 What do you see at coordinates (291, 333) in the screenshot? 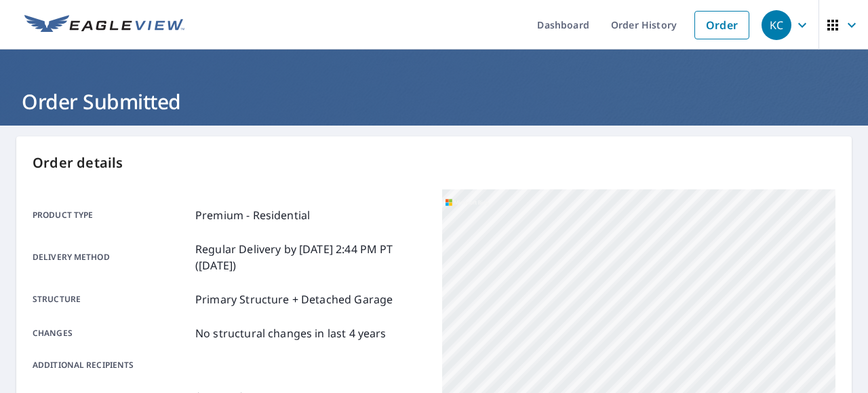
I see `p: No structural changes in last 4 years` at bounding box center [291, 333].